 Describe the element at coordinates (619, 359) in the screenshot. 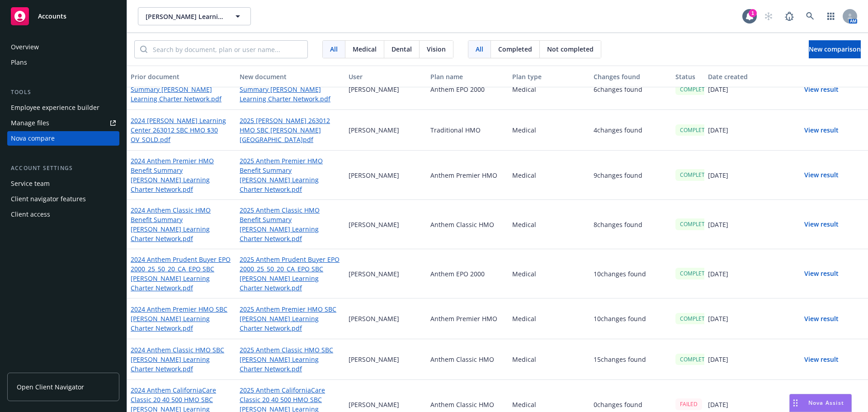

I see `p: 15 changes found` at that location.